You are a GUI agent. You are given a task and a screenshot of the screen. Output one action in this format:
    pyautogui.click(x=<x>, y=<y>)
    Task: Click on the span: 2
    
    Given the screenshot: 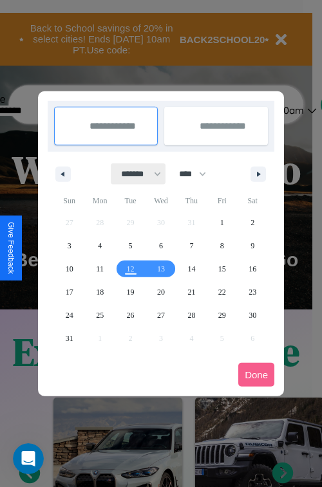 What is the action you would take?
    pyautogui.click(x=252, y=223)
    